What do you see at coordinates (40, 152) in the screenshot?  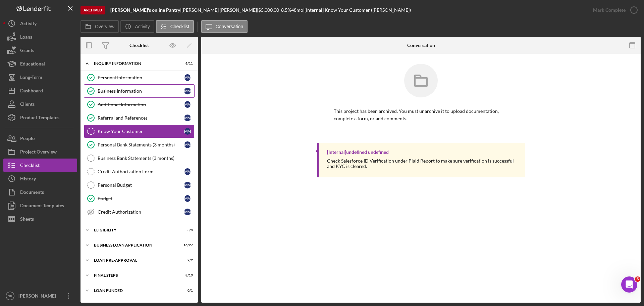 I see `a: Project Overview` at bounding box center [40, 152].